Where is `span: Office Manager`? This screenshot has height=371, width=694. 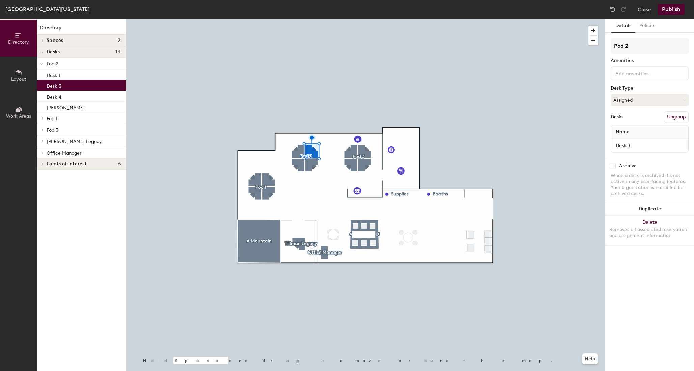
span: Office Manager is located at coordinates (64, 153).